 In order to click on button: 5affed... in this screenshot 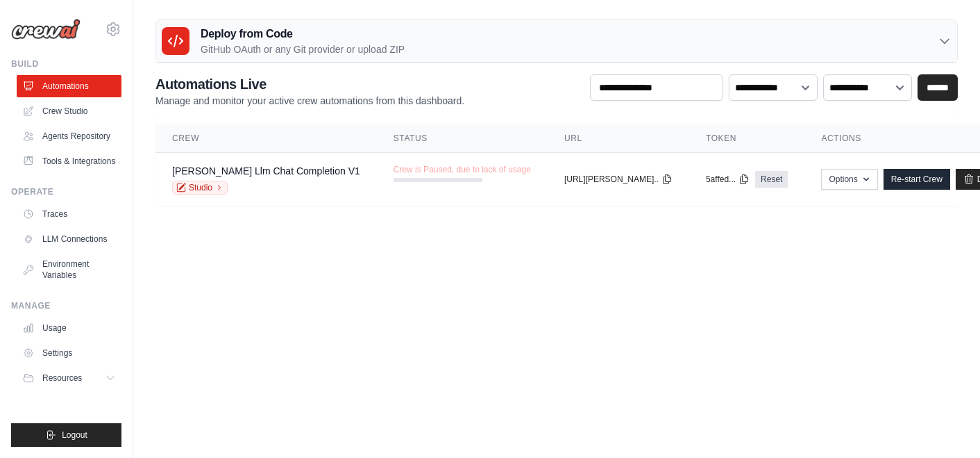, I will do `click(727, 179)`.